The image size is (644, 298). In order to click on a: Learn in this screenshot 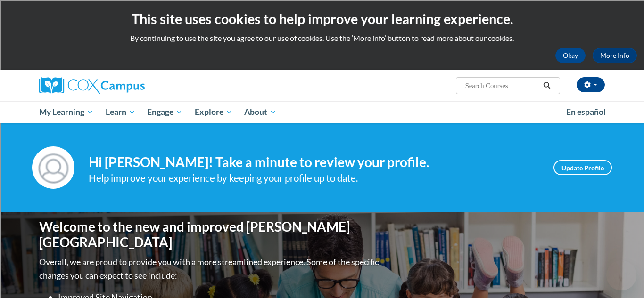, I will do `click(120, 112)`.